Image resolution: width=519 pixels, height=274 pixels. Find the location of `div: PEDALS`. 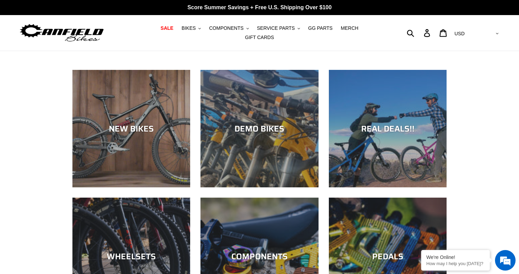

div: PEDALS is located at coordinates (387, 257).